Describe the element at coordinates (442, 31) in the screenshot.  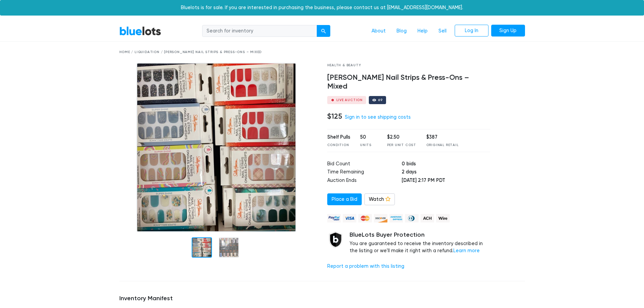
I see `a: Sell` at that location.